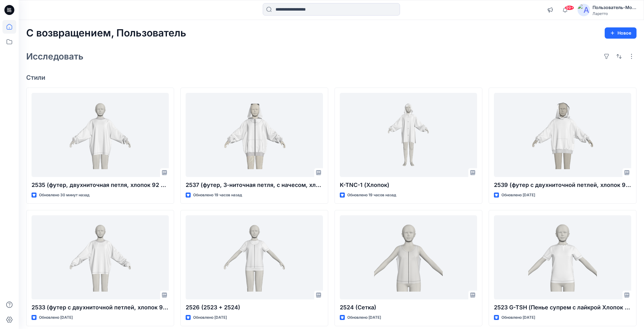 The image size is (644, 329). Describe the element at coordinates (584, 10) in the screenshot. I see `img: аватар` at that location.